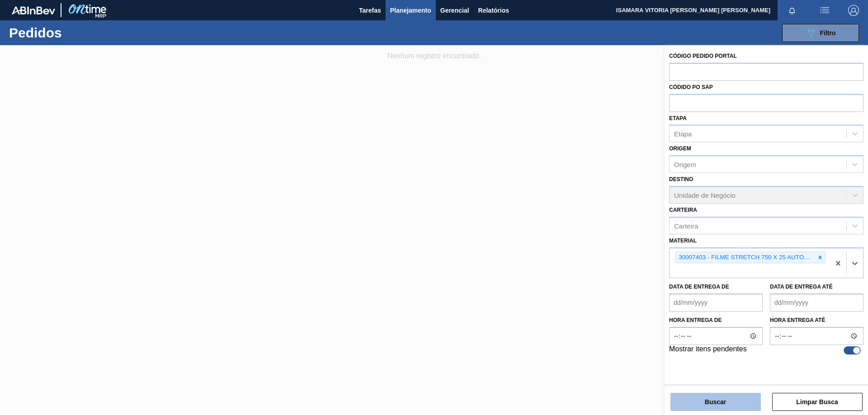 The width and height of the screenshot is (868, 415). What do you see at coordinates (411, 10) in the screenshot?
I see `span: Planejamento` at bounding box center [411, 10].